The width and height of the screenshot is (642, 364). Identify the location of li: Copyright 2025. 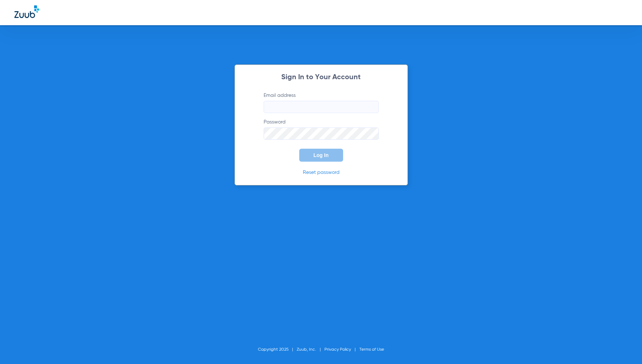
(277, 349).